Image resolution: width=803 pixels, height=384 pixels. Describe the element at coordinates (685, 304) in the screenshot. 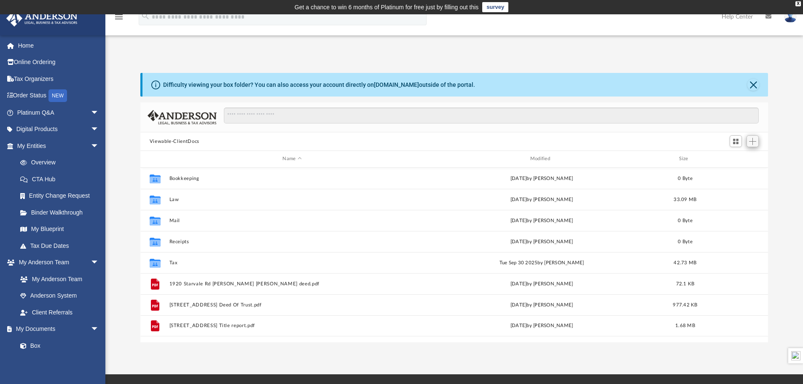

I see `span: 977.42 KB` at that location.